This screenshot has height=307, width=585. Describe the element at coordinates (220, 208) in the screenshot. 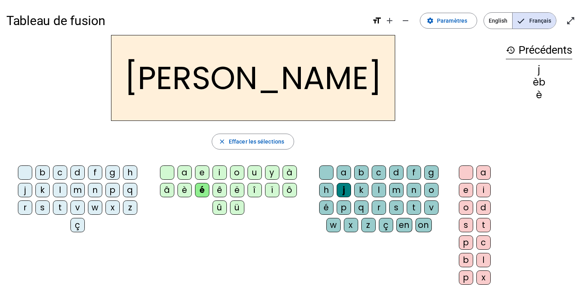

I see `div: û` at that location.